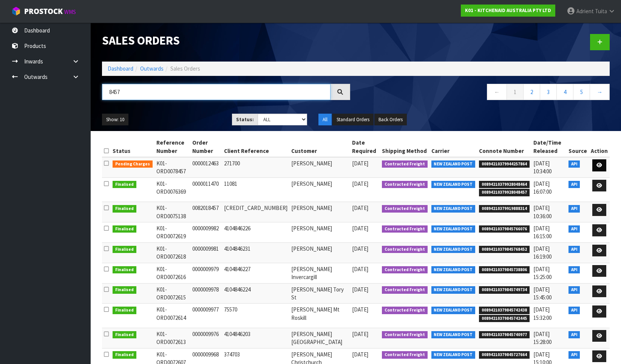  Describe the element at coordinates (206, 273) in the screenshot. I see `td: 0000009979` at that location.